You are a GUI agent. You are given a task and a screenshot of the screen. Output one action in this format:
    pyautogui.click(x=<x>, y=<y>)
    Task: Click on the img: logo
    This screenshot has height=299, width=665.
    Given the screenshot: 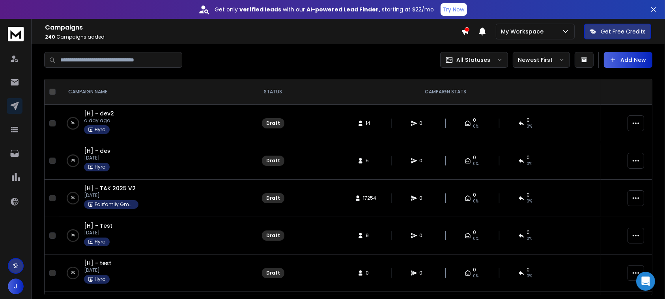 What is the action you would take?
    pyautogui.click(x=16, y=34)
    